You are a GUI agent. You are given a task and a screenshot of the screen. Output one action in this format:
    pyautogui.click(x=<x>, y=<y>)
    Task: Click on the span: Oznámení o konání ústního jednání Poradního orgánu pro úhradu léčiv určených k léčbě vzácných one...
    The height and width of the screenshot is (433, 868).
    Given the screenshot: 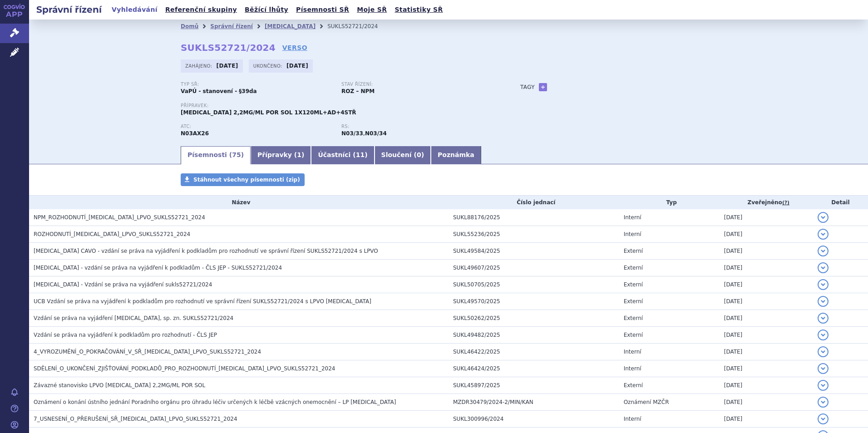 What is the action you would take?
    pyautogui.click(x=215, y=402)
    